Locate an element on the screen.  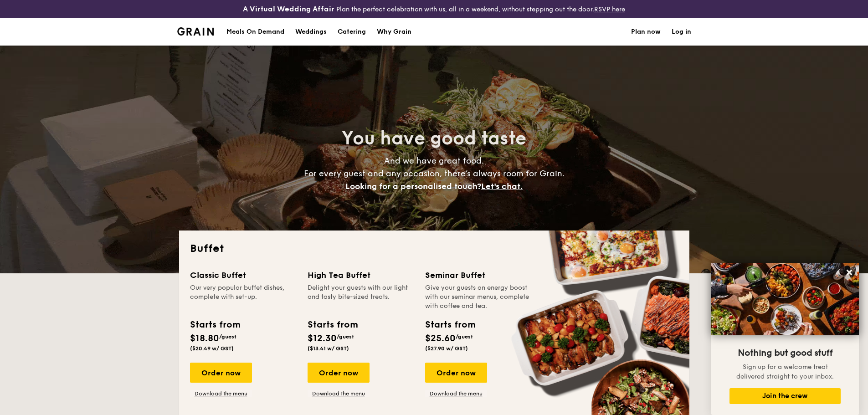
div: Plan the perfect celebration with us, all in a weekend, without stepping out the door. is located at coordinates (434, 9).